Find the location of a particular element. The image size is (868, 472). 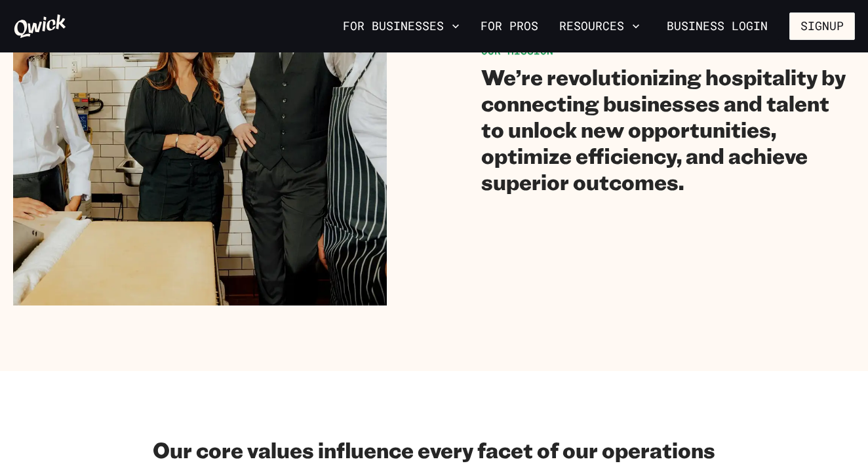

button: For Businesses is located at coordinates (401, 26).